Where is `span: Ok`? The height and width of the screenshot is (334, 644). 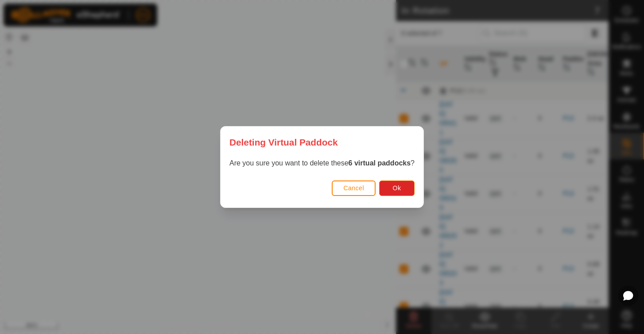 span: Ok is located at coordinates (396, 188).